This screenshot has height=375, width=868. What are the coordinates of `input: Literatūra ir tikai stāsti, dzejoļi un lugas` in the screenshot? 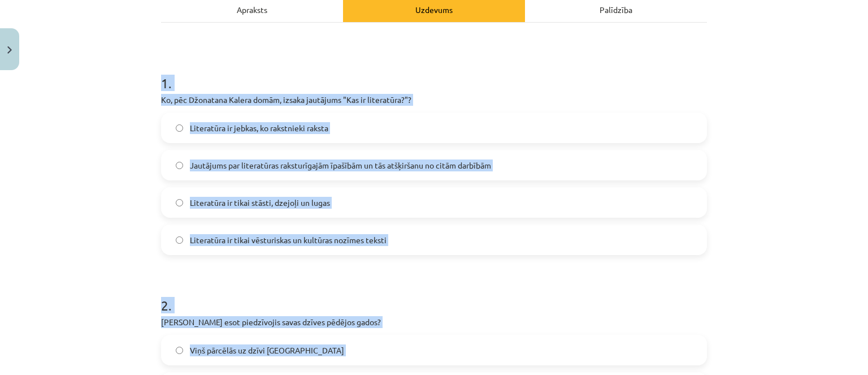 It's located at (179, 202).